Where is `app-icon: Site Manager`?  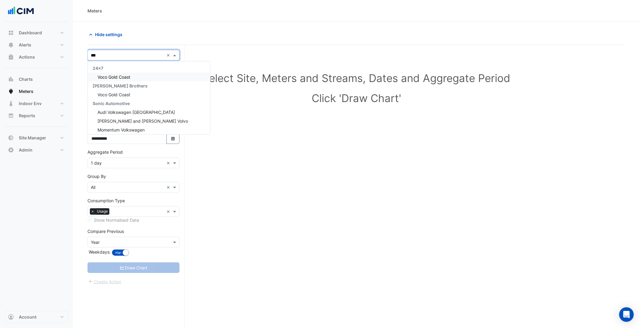
app-icon: Site Manager is located at coordinates (11, 138).